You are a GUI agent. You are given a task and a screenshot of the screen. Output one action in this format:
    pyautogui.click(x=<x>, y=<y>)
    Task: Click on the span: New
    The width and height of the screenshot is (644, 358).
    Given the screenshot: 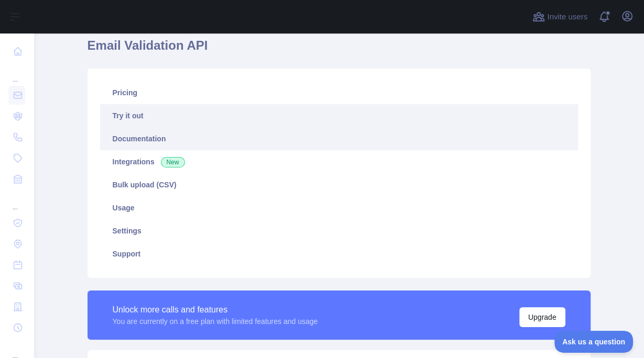 What is the action you would take?
    pyautogui.click(x=173, y=162)
    